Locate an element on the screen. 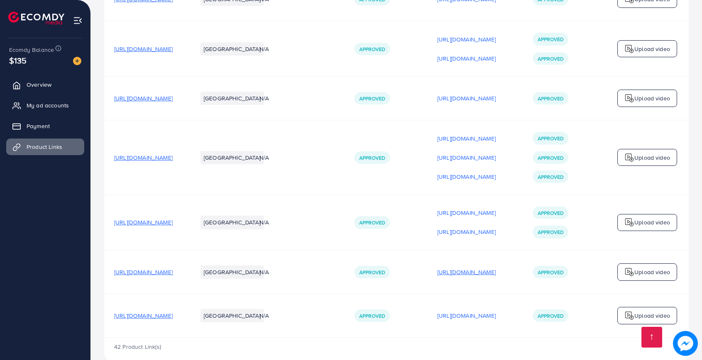  a: Payment is located at coordinates (45, 126).